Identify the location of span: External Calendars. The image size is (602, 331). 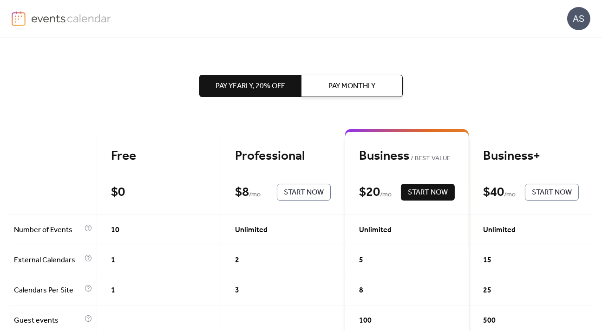
(48, 261).